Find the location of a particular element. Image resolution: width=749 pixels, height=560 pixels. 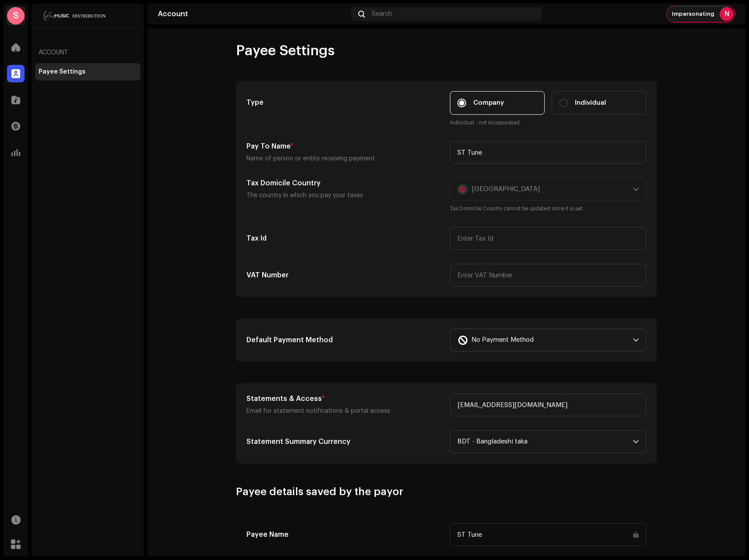

input: Enter VAT Number is located at coordinates (548, 275).